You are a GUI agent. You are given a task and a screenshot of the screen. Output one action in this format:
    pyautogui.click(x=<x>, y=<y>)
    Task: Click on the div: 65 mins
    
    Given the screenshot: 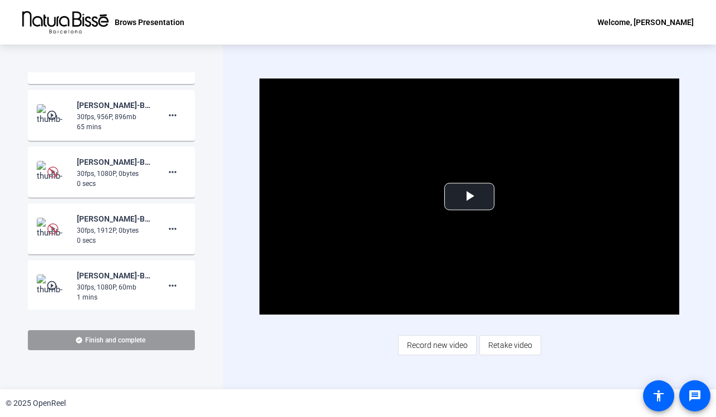 What is the action you would take?
    pyautogui.click(x=114, y=127)
    